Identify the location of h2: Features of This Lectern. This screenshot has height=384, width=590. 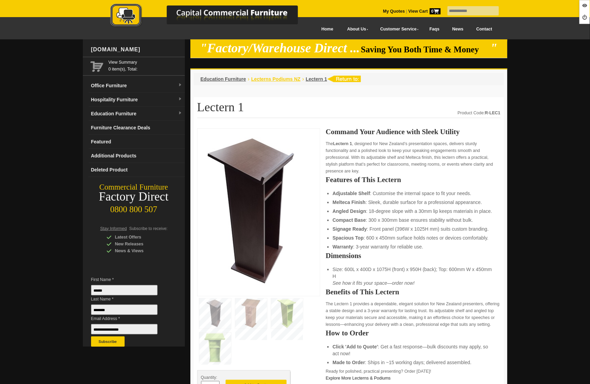
(413, 180).